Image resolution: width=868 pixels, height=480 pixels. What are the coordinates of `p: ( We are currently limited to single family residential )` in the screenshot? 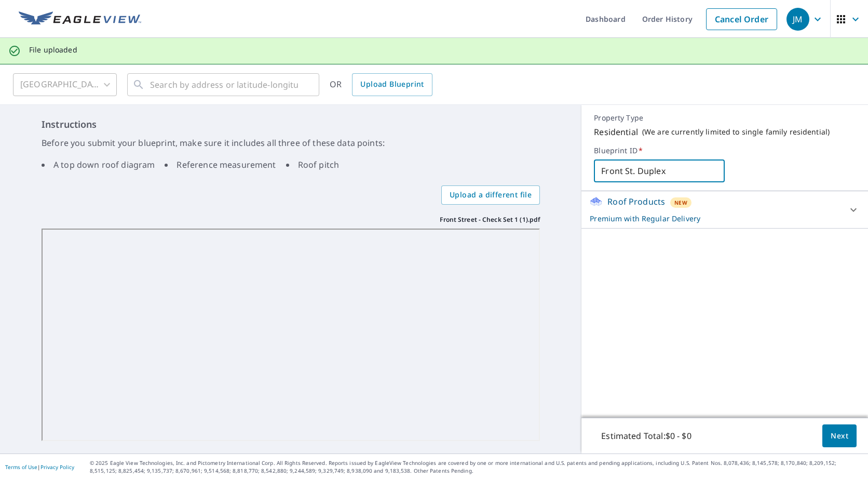 It's located at (736, 132).